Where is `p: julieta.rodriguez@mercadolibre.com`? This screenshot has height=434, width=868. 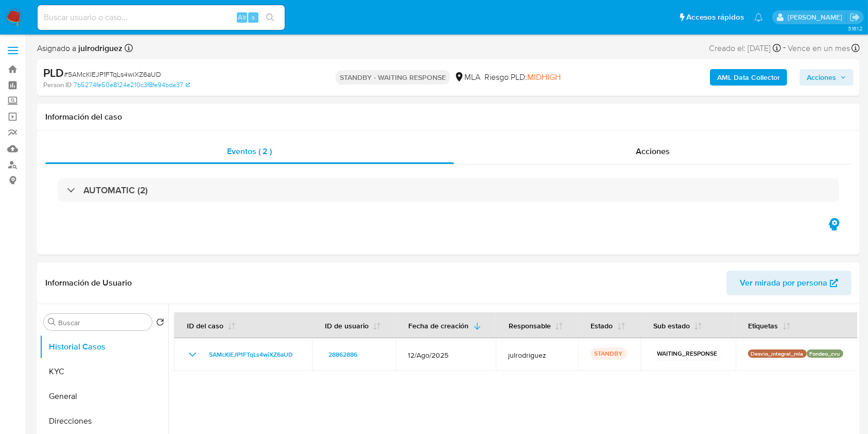
p: julieta.rodriguez@mercadolibre.com is located at coordinates (816, 17).